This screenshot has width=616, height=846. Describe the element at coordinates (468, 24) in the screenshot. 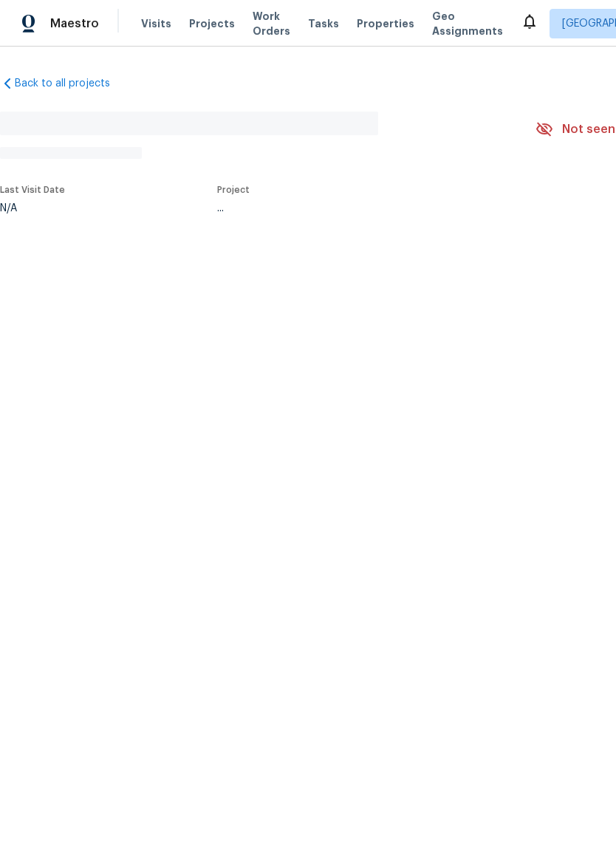

I see `span: Geo Assignments` at that location.